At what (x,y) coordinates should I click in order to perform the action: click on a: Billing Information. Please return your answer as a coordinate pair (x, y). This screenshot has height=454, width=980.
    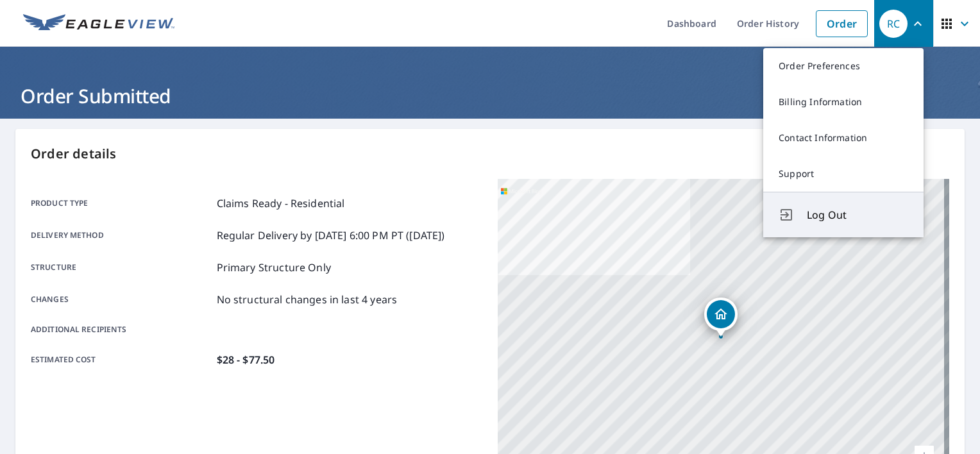
    Looking at the image, I should click on (844, 102).